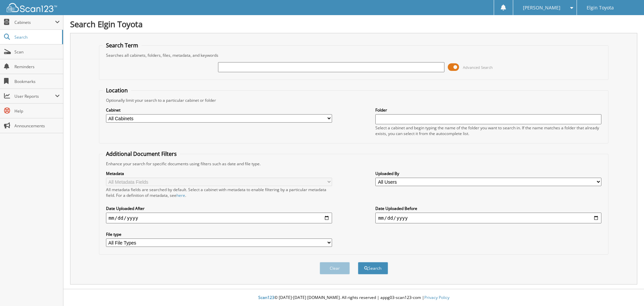  I want to click on span: User Reports, so click(34, 96).